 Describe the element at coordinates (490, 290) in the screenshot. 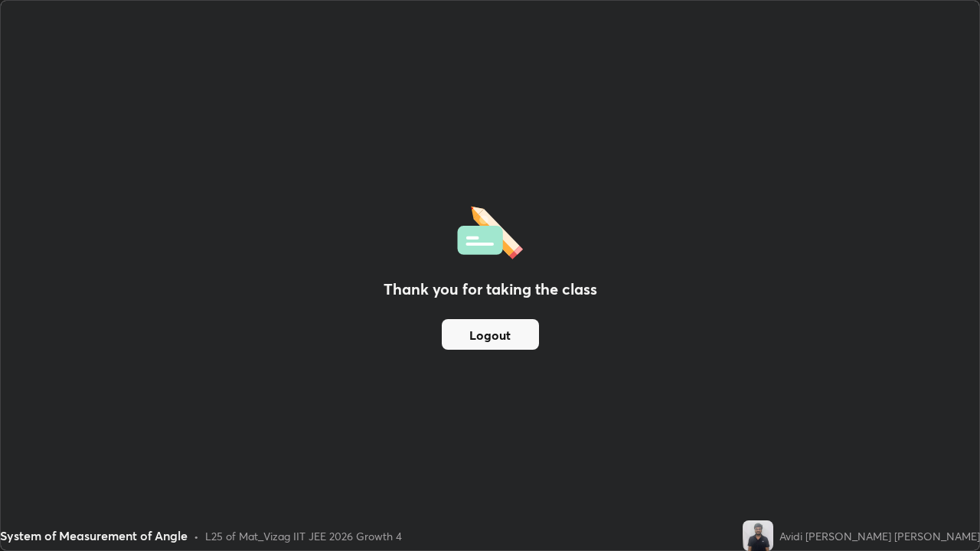

I see `h2: Thank you for taking the class` at that location.